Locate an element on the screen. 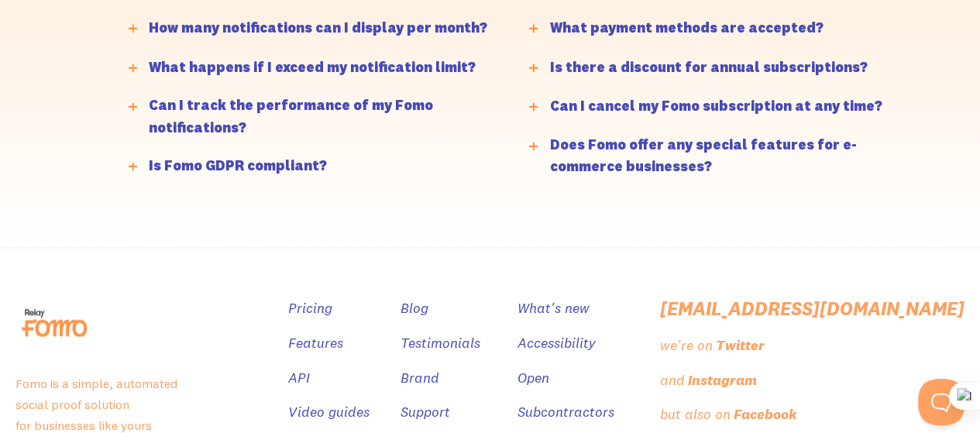 Image resolution: width=980 pixels, height=433 pixels. div: Twitter is located at coordinates (740, 345).